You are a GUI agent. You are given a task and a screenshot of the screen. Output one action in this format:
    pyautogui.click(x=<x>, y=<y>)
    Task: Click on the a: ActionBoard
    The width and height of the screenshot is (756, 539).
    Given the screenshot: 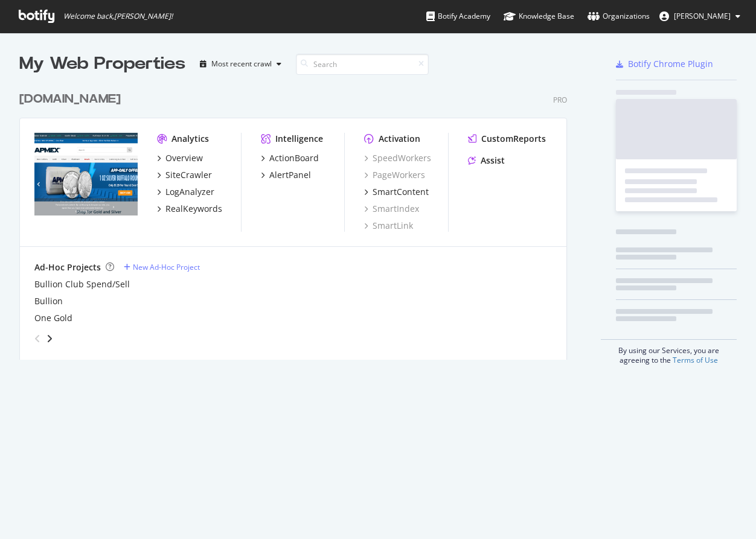 What is the action you would take?
    pyautogui.click(x=289, y=158)
    